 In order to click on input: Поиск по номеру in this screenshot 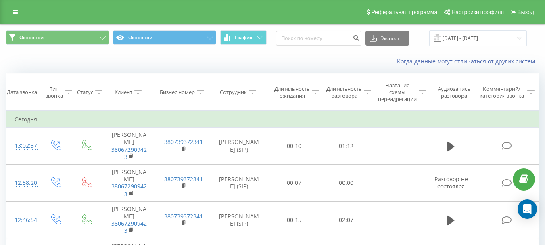, I will do `click(319, 38)`.